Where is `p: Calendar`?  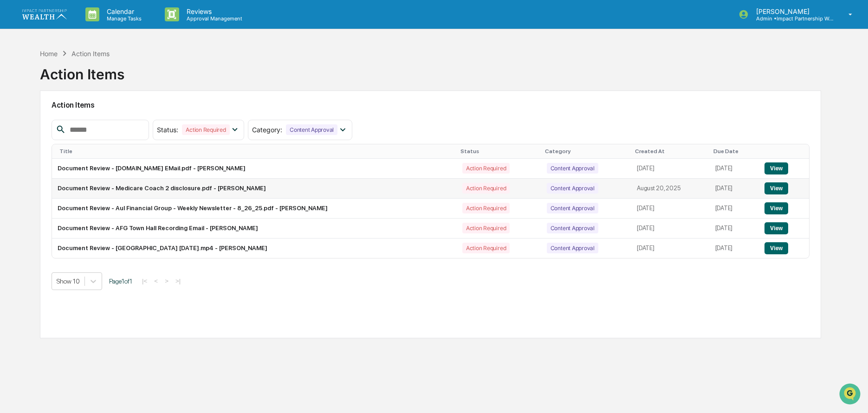
p: Calendar is located at coordinates (123, 11).